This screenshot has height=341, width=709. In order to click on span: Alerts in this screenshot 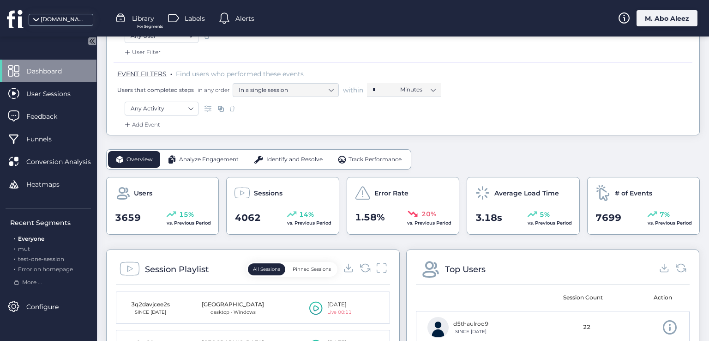, I will do `click(245, 18)`.